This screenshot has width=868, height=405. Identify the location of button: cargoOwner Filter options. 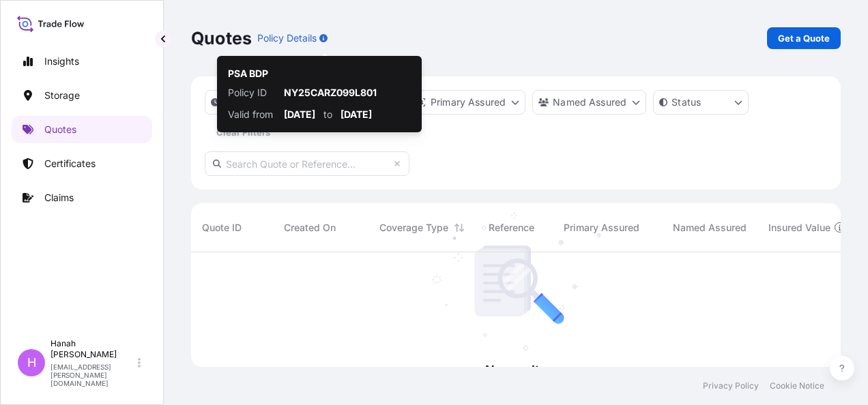
(589, 102).